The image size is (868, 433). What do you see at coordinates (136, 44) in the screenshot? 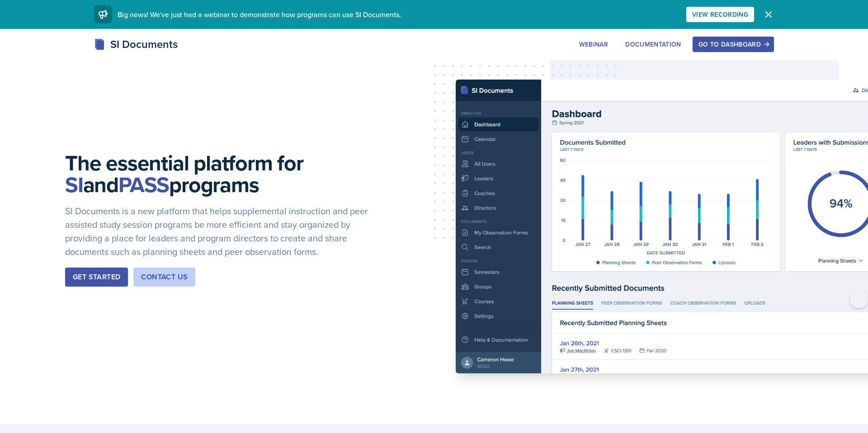
I see `div: SI Documents` at bounding box center [136, 44].